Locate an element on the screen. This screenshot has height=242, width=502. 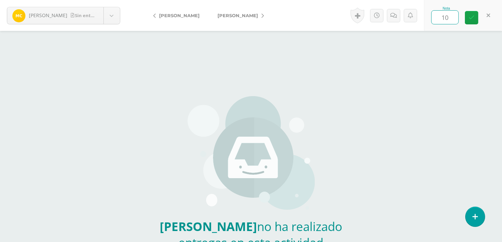
div: Nota is located at coordinates (446, 8).